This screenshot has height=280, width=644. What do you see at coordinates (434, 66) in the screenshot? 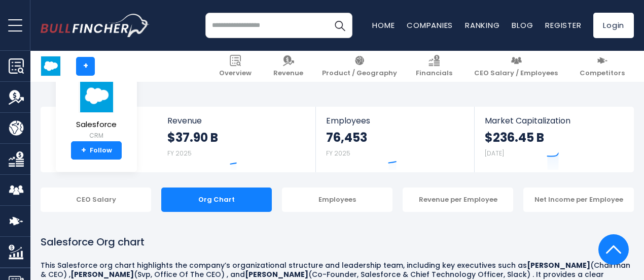
I see `a: Financials` at bounding box center [434, 66].